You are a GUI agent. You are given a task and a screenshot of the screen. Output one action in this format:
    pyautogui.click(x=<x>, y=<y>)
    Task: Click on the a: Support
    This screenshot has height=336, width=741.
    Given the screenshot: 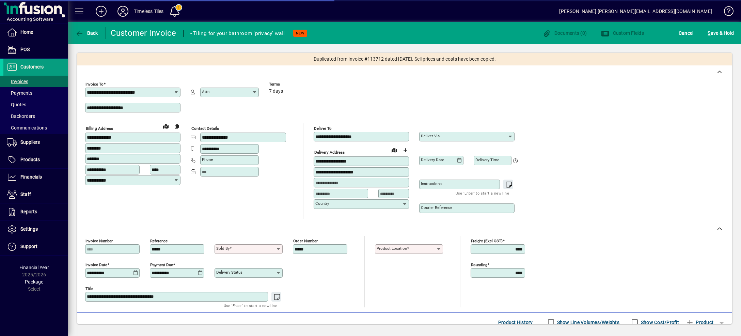 What is the action you would take?
    pyautogui.click(x=36, y=246)
    